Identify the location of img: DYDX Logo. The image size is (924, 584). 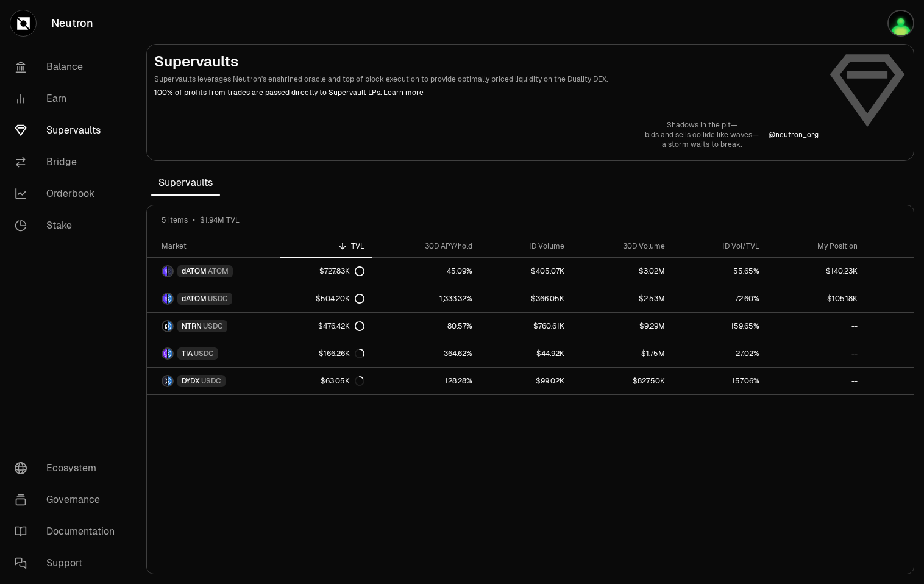
(164, 381).